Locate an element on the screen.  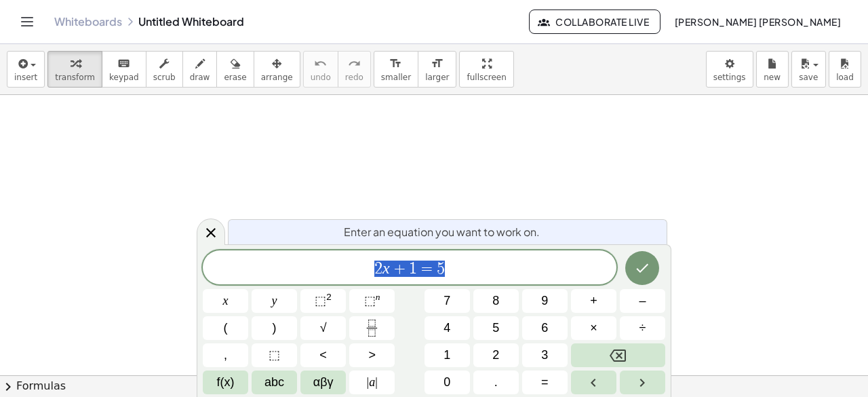
a: Whiteboards is located at coordinates (88, 22).